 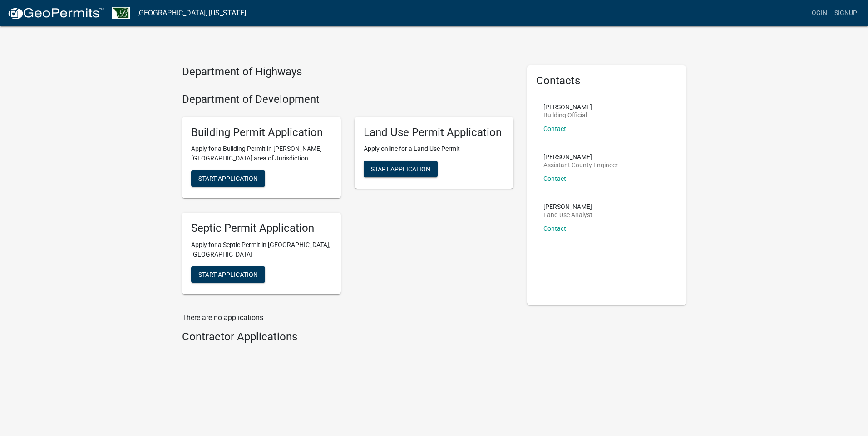 What do you see at coordinates (606, 81) in the screenshot?
I see `h5: Contacts` at bounding box center [606, 81].